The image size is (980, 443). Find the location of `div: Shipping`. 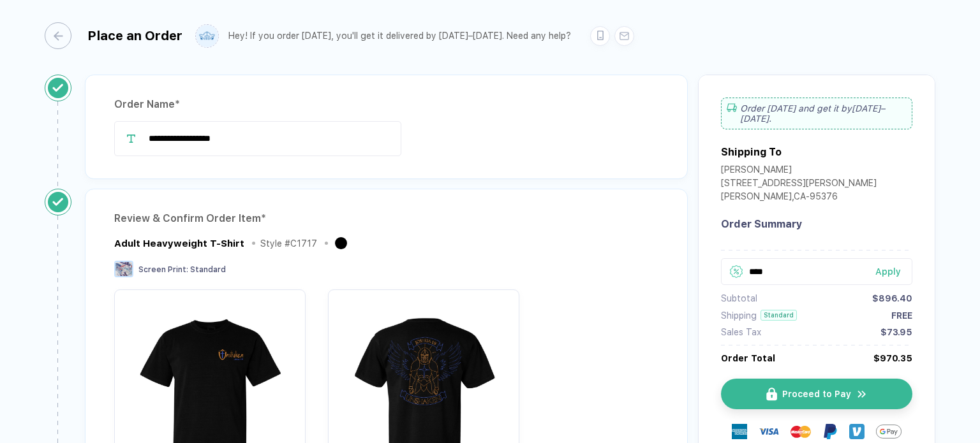

div: Shipping is located at coordinates (739, 315).